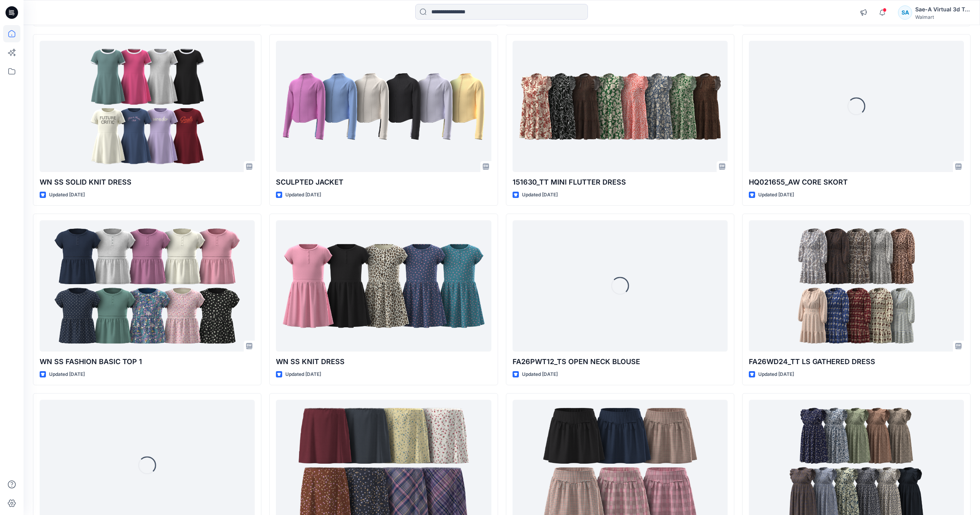 This screenshot has height=515, width=980. Describe the element at coordinates (147, 106) in the screenshot. I see `a: WN SS SOLID KNIT DRESS` at that location.